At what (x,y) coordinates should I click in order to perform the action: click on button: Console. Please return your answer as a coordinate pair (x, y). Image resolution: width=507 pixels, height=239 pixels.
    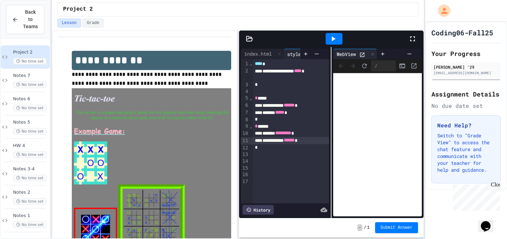
    Looking at the image, I should click on (402, 66).